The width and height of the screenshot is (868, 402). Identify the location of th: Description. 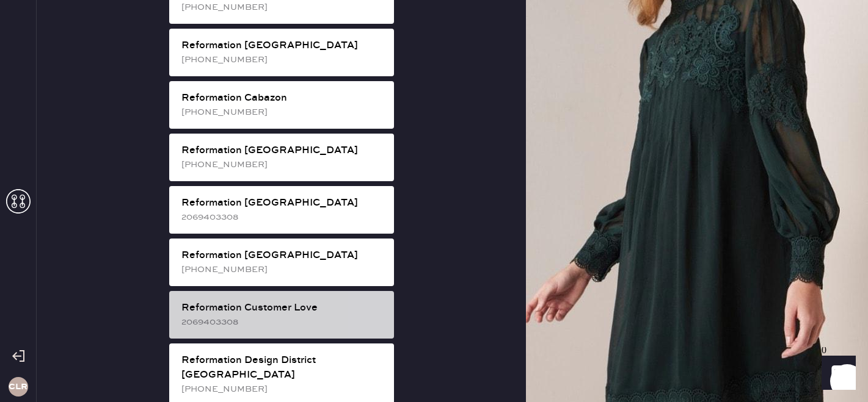
(446, 206).